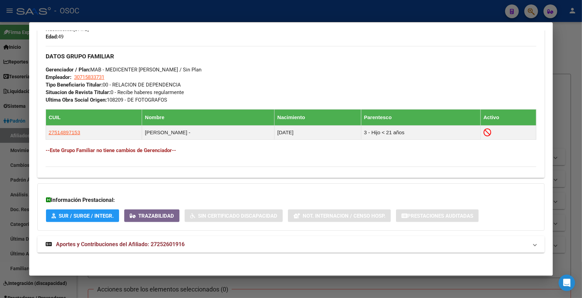 This screenshot has width=582, height=298. I want to click on strong: Empleador:, so click(58, 77).